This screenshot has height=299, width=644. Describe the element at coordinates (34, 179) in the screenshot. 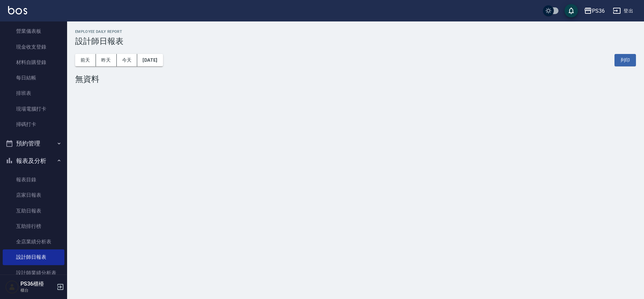

I see `a: 報表目錄` at that location.